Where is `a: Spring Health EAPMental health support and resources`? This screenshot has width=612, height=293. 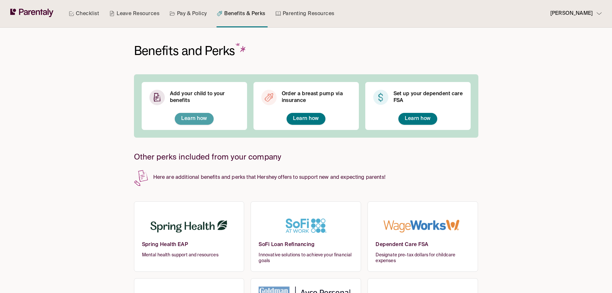 a: Spring Health EAPMental health support and resources is located at coordinates (189, 236).